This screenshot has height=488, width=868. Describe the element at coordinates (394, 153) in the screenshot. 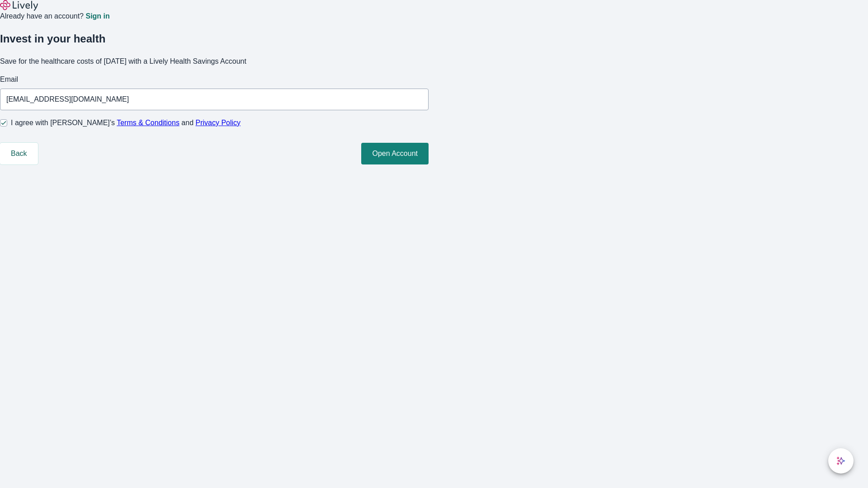

I see `button: Open Account` at that location.